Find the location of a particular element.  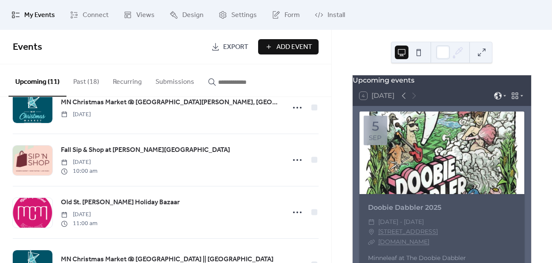

span: 11:00 am is located at coordinates (79, 223).